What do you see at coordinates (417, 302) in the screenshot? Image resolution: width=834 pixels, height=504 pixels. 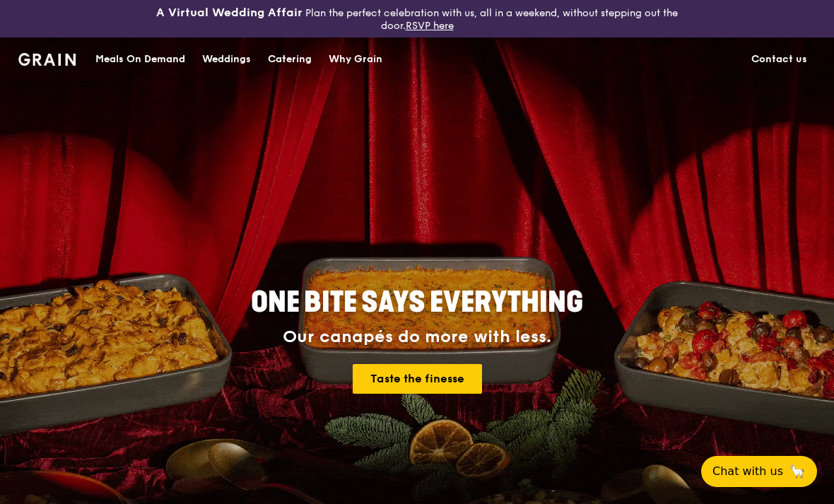 I see `span: ONE BITE SAYS EVERYTHING` at bounding box center [417, 302].